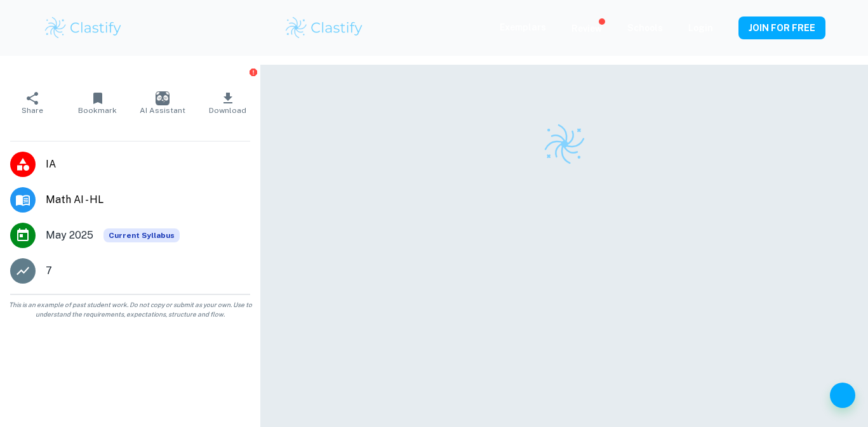  What do you see at coordinates (163, 99) in the screenshot?
I see `img: AI Assistant` at bounding box center [163, 99].